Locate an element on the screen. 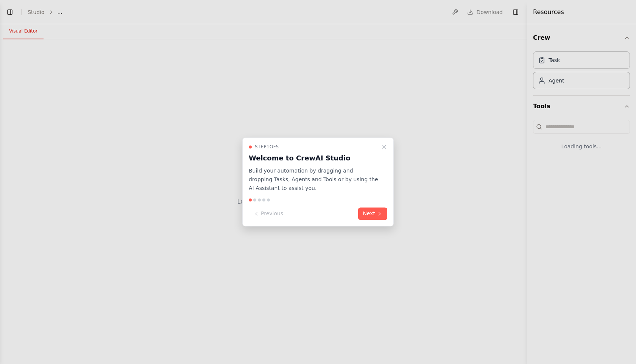 The image size is (636, 364). button: Show left sidebar is located at coordinates (10, 12).